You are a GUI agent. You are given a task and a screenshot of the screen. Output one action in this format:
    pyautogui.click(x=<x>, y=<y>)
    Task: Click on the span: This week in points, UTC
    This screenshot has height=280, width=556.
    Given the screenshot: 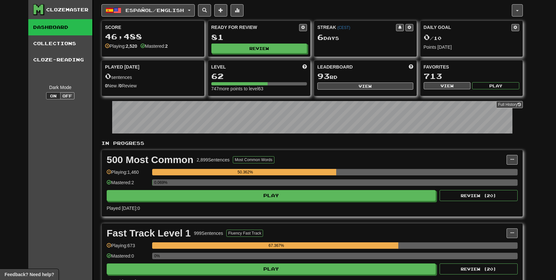 What is the action you would take?
    pyautogui.click(x=411, y=67)
    